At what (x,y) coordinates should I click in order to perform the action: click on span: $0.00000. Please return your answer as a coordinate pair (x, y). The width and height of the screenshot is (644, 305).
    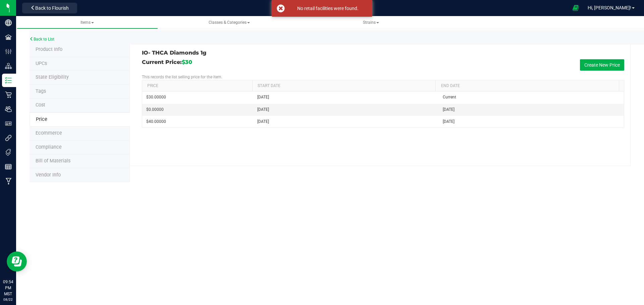
    Looking at the image, I should click on (155, 110).